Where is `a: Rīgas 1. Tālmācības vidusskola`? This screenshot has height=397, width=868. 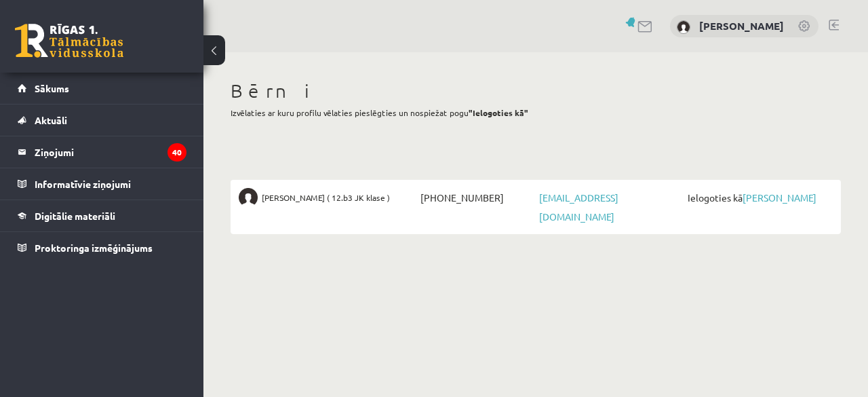
a: Rīgas 1. Tālmācības vidusskola is located at coordinates (69, 41).